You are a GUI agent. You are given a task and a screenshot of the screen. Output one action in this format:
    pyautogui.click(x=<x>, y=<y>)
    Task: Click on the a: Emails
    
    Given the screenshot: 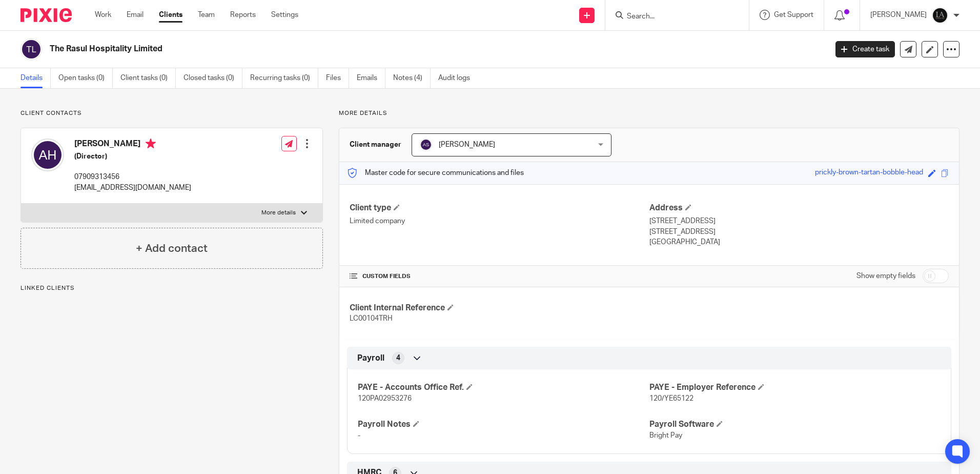 What is the action you would take?
    pyautogui.click(x=371, y=78)
    